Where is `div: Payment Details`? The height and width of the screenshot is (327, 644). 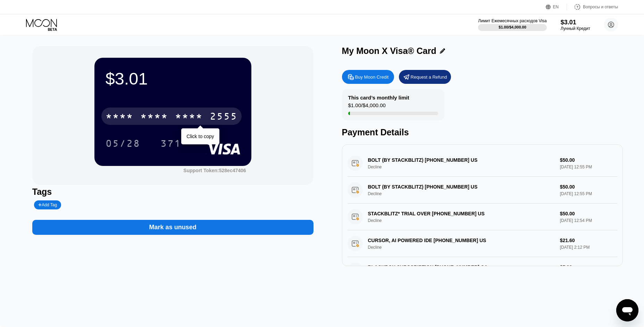 div: Payment Details is located at coordinates (483, 132).